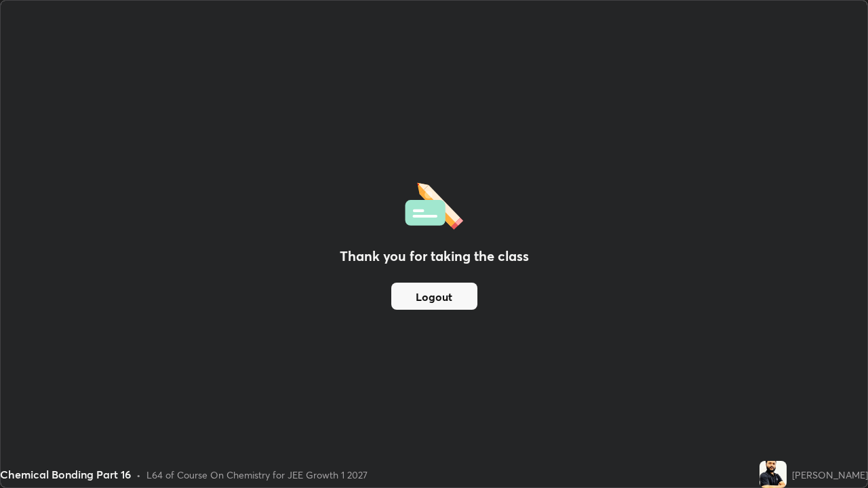  I want to click on h2: Thank you for taking the class, so click(434, 257).